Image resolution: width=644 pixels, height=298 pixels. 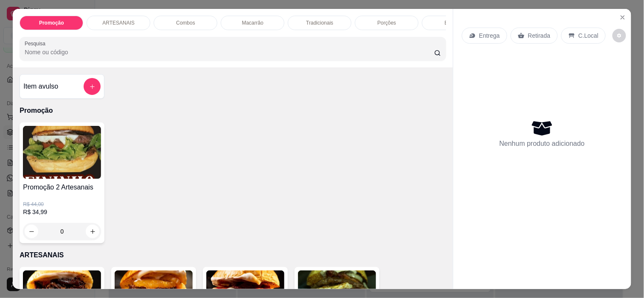 I want to click on p: Retirada, so click(x=540, y=36).